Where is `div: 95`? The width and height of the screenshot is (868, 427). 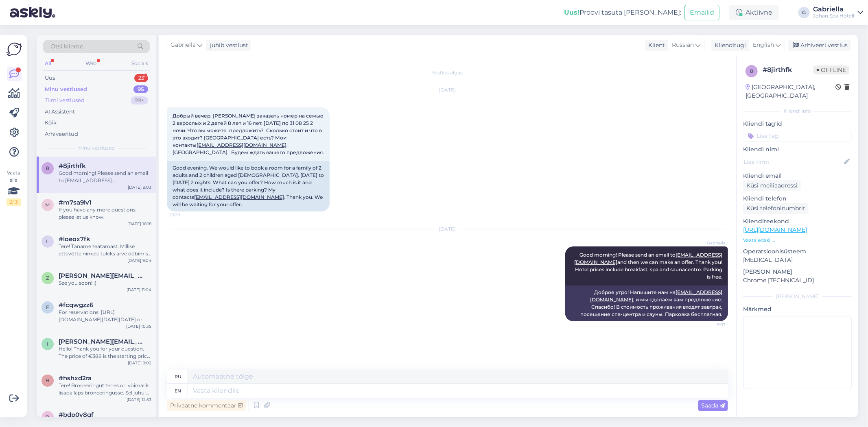
div: 95 is located at coordinates (140, 89).